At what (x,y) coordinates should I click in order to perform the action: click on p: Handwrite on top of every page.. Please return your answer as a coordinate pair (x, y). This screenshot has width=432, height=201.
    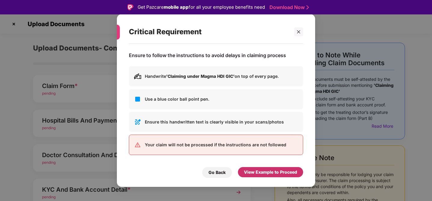
    Looking at the image, I should click on (221, 76).